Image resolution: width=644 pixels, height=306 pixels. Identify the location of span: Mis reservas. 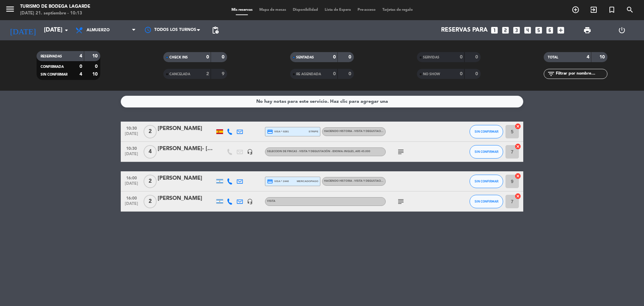
(242, 9).